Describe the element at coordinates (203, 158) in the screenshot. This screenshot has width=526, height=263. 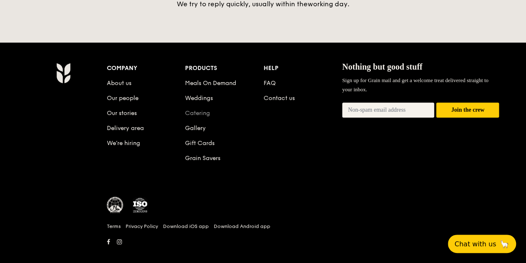
I see `a: Grain Savers` at that location.